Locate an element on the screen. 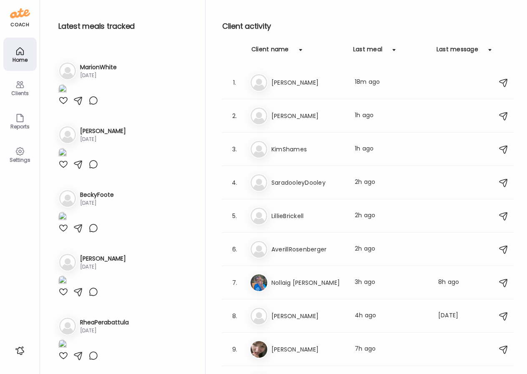 This screenshot has height=374, width=527. div: Reports is located at coordinates (20, 126).